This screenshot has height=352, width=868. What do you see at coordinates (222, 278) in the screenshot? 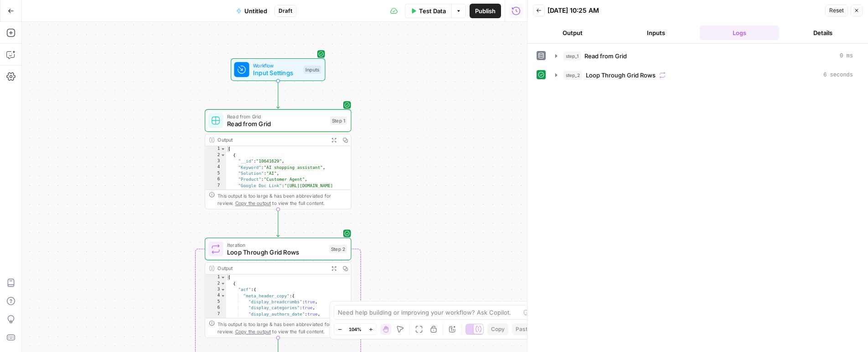
I see `span: Toggle code folding, rows 1 through 54` at bounding box center [222, 278].